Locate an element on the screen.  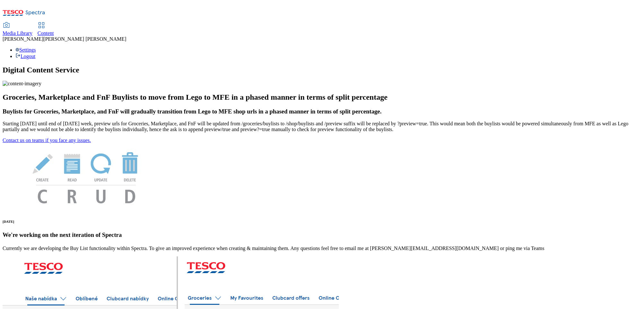
h2: Groceries, Marketplace and FnF Buylists to move from Lego to MFE in a phased manner in terms of s... is located at coordinates (322, 97).